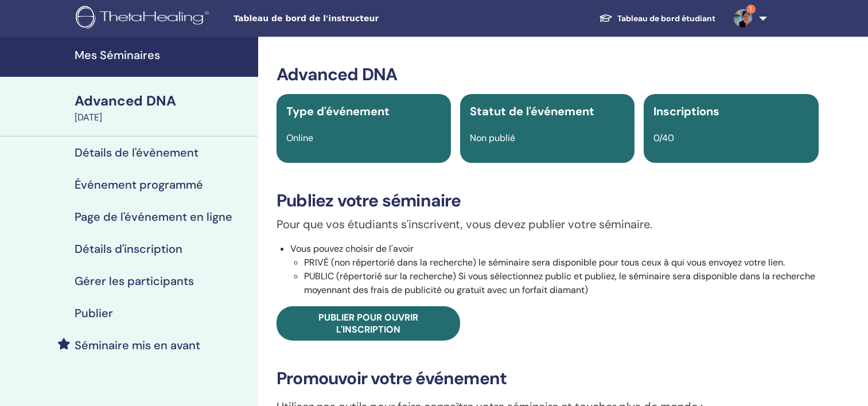 The width and height of the screenshot is (868, 406). Describe the element at coordinates (548, 378) in the screenshot. I see `h3: Promouvoir votre événement` at that location.